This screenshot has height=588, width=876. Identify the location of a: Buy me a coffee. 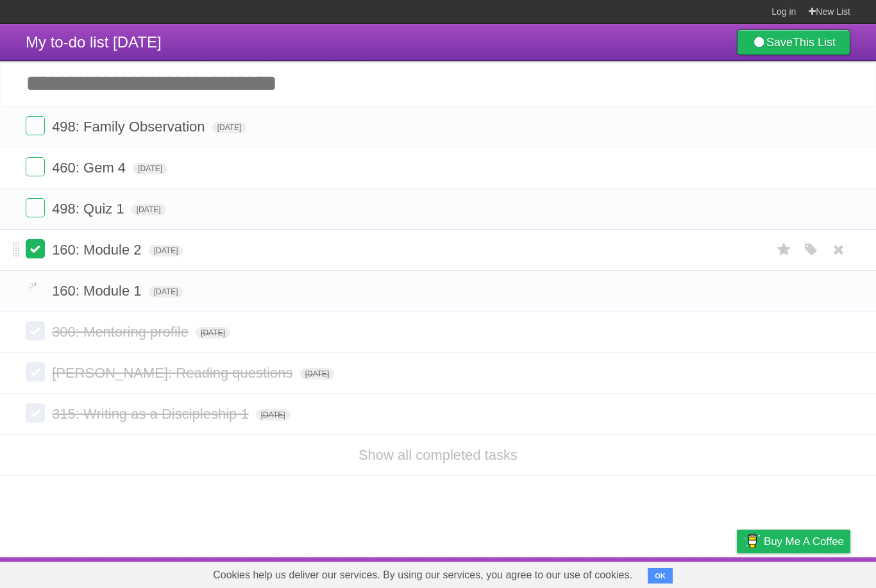
(793, 541).